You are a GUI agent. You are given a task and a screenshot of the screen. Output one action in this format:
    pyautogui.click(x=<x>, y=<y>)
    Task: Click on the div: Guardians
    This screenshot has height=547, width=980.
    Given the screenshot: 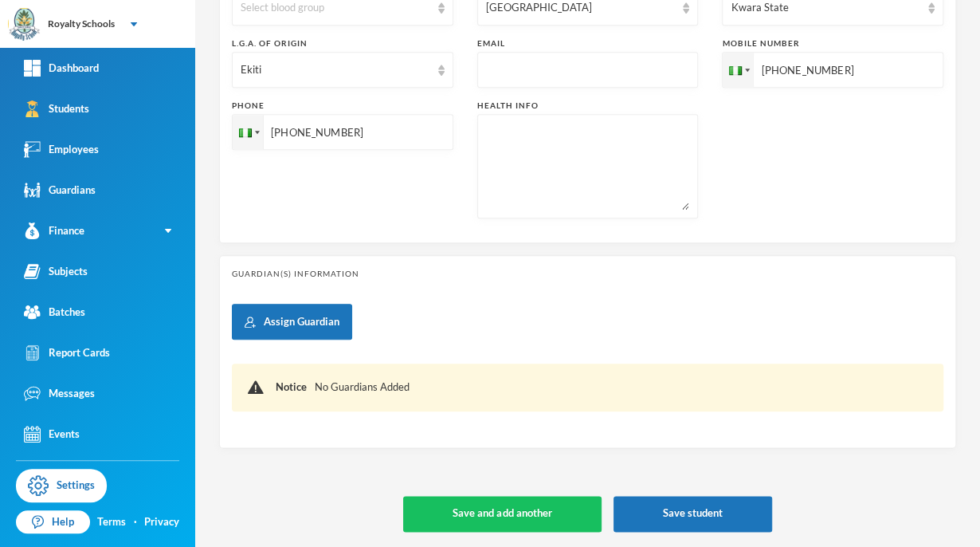 What is the action you would take?
    pyautogui.click(x=59, y=190)
    